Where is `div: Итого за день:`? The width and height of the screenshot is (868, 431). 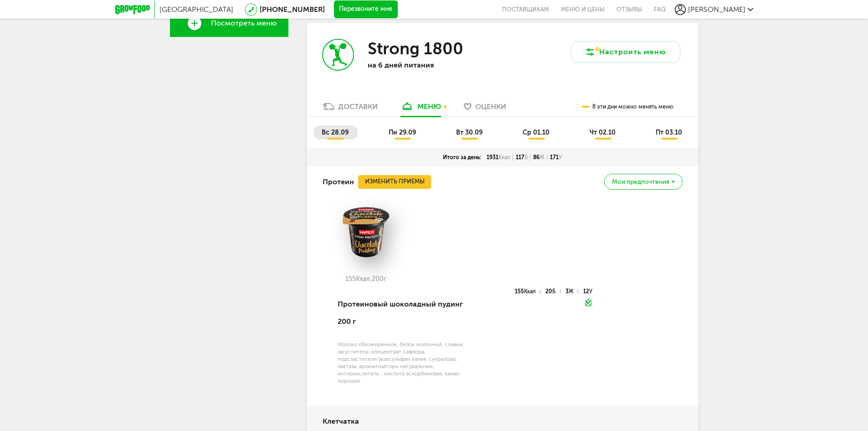 div: Итого за день: is located at coordinates (462, 157).